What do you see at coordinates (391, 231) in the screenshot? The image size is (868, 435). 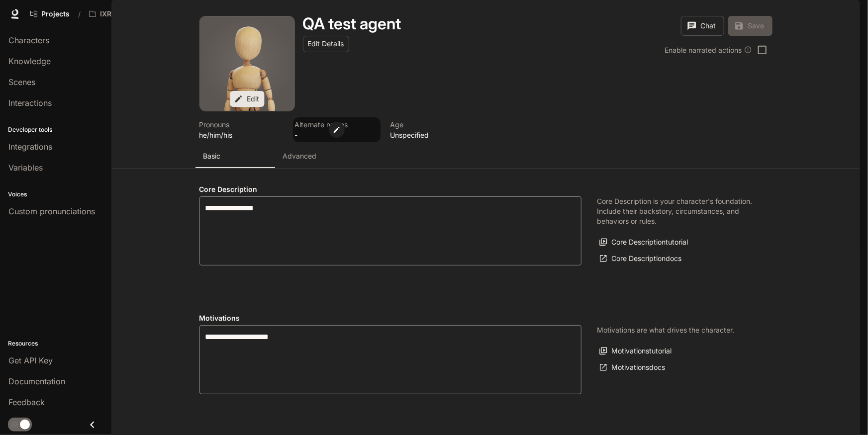 I see `div: label` at bounding box center [391, 231].